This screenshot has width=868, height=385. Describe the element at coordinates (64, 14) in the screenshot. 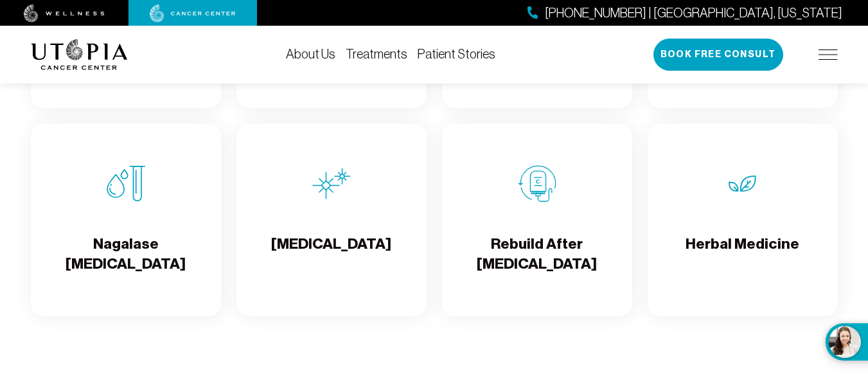

I see `img: wellness` at that location.